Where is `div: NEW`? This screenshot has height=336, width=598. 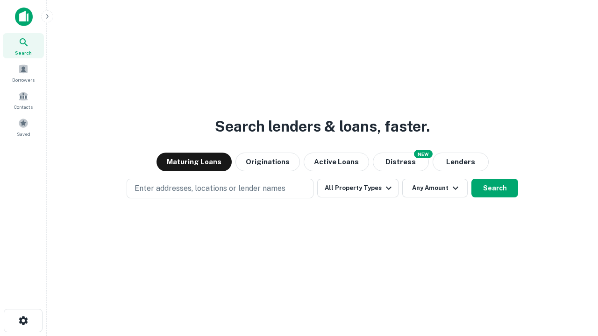
div: NEW is located at coordinates (423, 154).